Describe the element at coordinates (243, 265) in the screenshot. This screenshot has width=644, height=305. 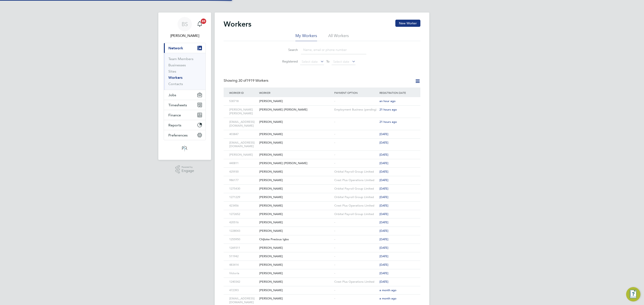
I see `div: 483414` at that location.